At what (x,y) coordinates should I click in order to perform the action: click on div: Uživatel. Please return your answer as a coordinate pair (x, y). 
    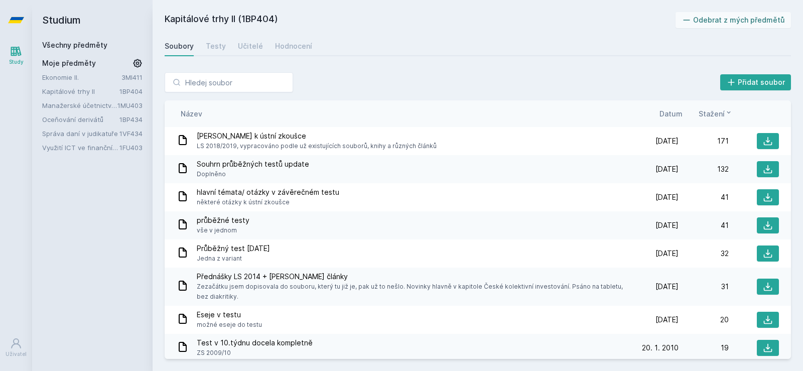
    Looking at the image, I should click on (16, 354).